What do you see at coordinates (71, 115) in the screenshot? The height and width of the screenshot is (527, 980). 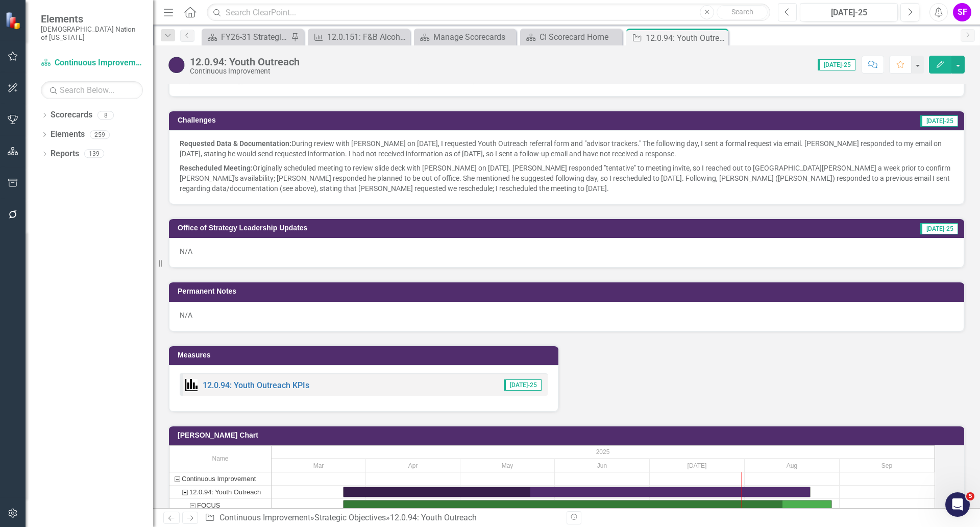 I see `a: Scorecards` at bounding box center [71, 115].